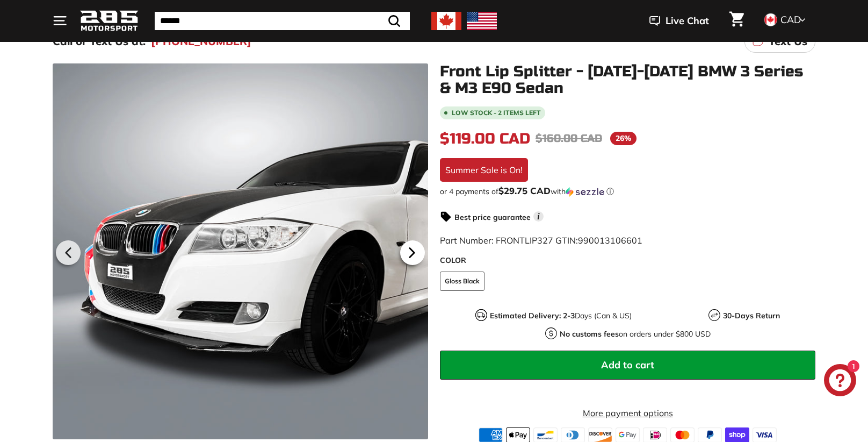 This screenshot has width=868, height=442. What do you see at coordinates (610, 241) in the screenshot?
I see `span: 990013106601` at bounding box center [610, 241].